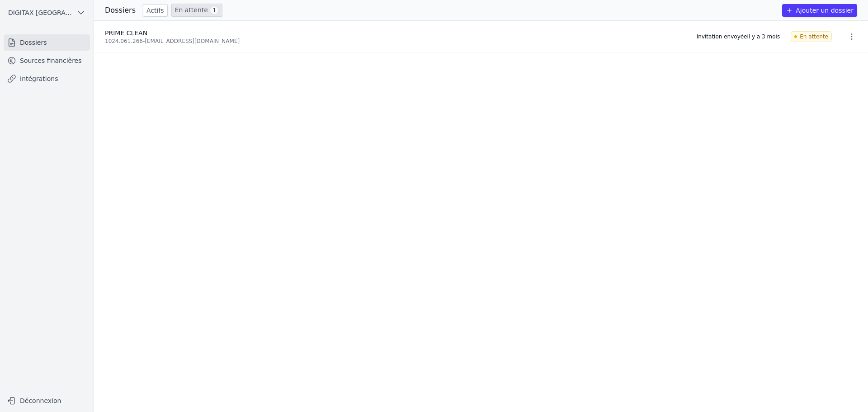 The width and height of the screenshot is (868, 412). Describe the element at coordinates (197, 10) in the screenshot. I see `a: En attente 1` at that location.